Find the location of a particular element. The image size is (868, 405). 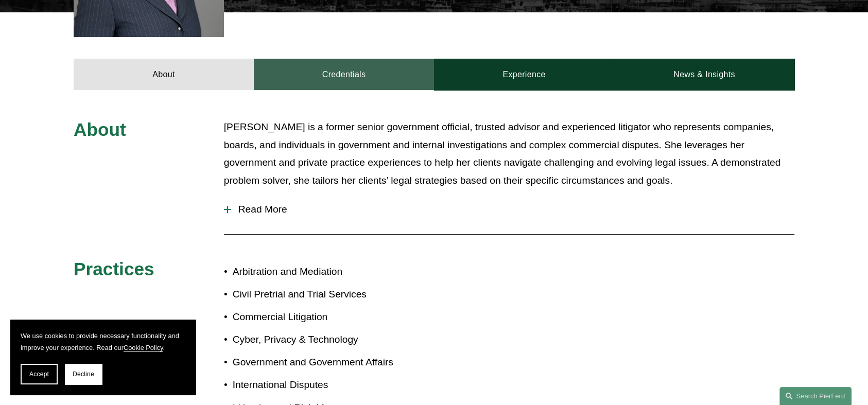

p: Civil Pretrial and Trial Services is located at coordinates (333, 294).